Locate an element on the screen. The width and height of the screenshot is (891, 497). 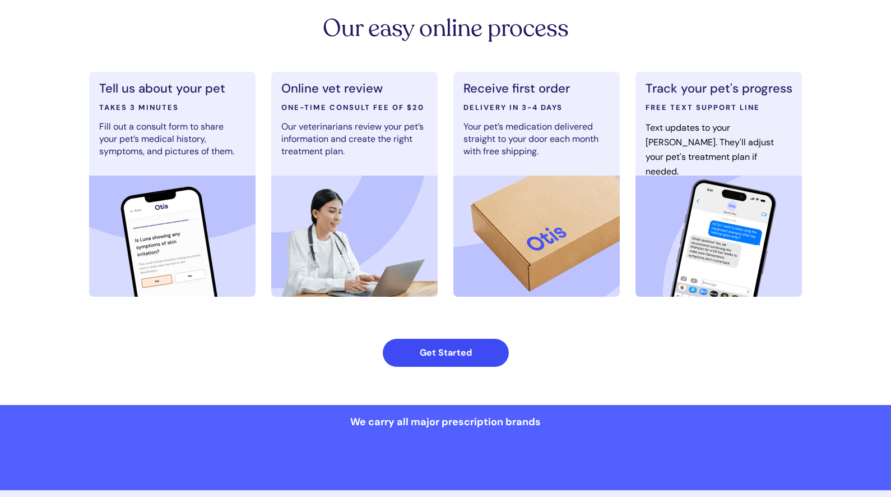
span: Online vet review is located at coordinates (332, 88).